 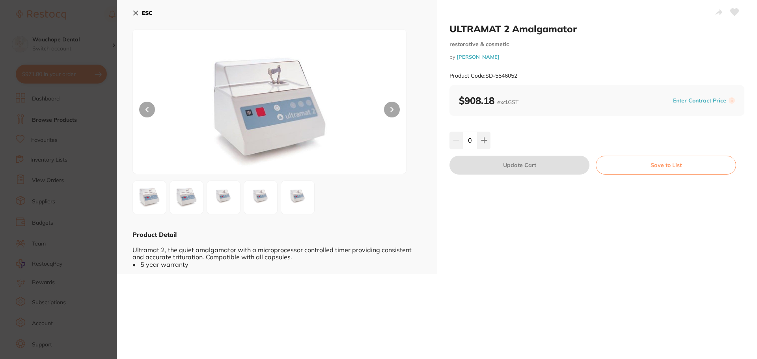 I want to click on button: Update Cart, so click(x=519, y=165).